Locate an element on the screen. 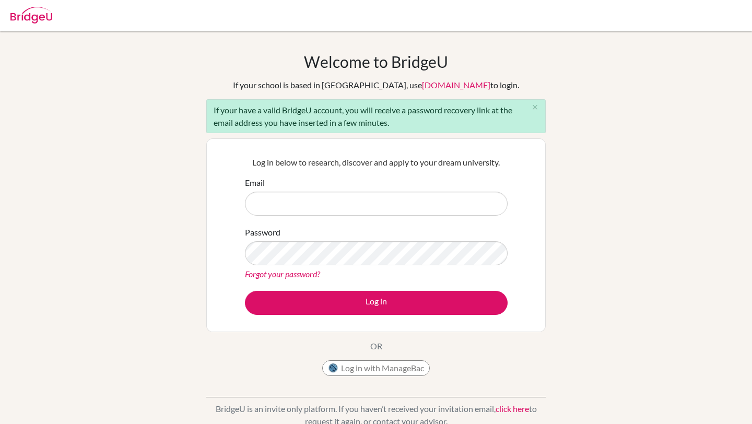 Image resolution: width=752 pixels, height=424 pixels. img: Bridge-U is located at coordinates (31, 15).